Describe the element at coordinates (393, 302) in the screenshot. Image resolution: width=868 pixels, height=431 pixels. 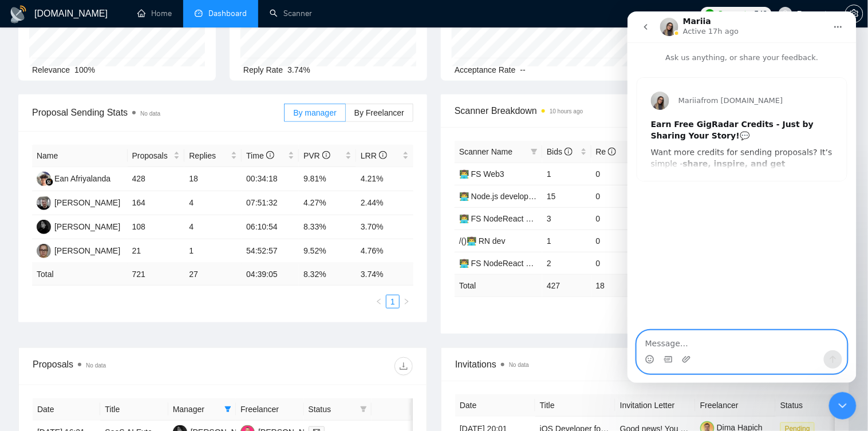
I see `a: 1` at that location.